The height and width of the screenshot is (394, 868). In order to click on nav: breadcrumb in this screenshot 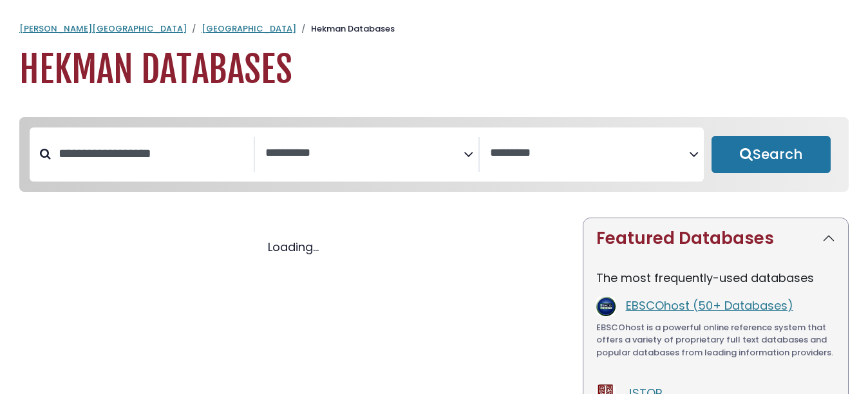, I will do `click(434, 29)`.